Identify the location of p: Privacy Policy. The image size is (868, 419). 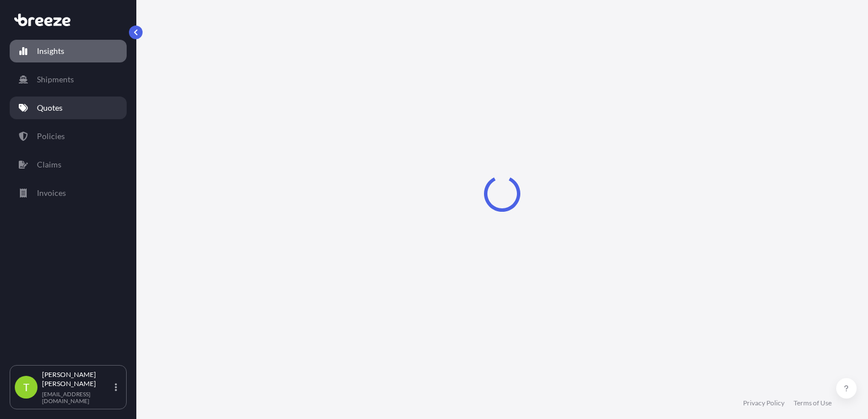
(764, 403).